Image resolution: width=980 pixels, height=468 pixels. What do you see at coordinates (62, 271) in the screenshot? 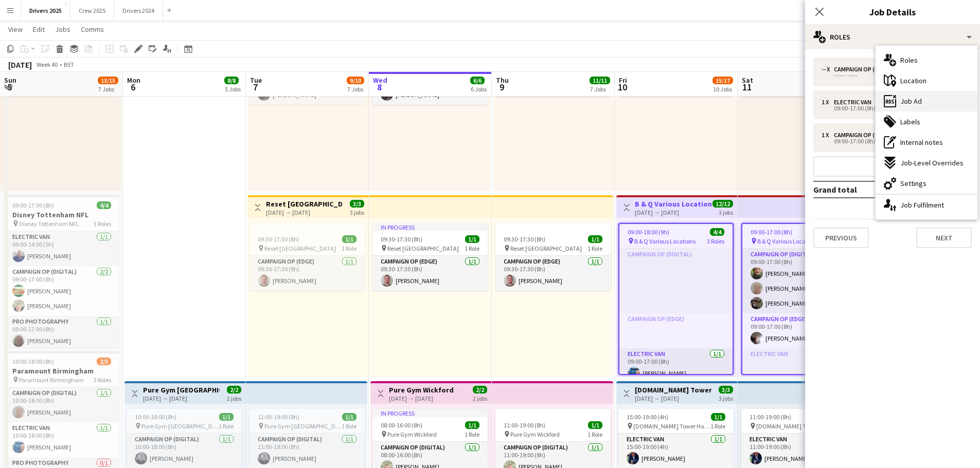
I see `div: 09:00-17:00 (8h)4/4Disney Tottenham NFL Disney Tottenham NFL3 RolesElectric Van1/109:00-14:00 (5h...` at bounding box center [62, 271].